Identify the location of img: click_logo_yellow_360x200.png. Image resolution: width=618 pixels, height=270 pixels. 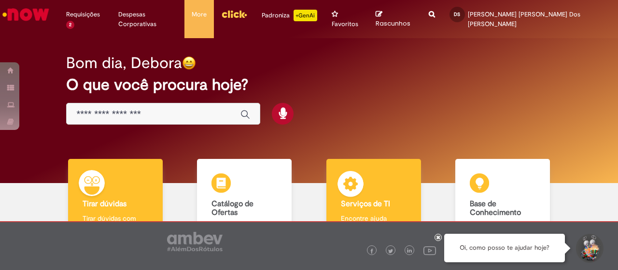
(234, 14).